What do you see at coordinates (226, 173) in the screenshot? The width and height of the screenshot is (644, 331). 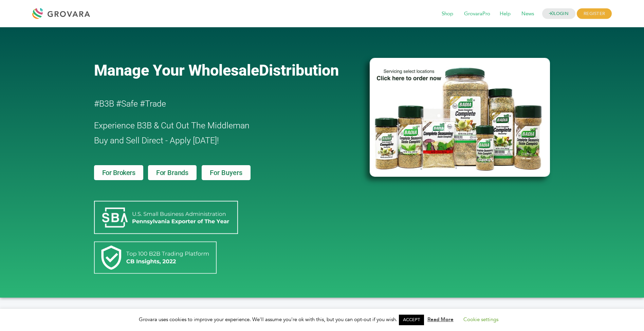 I see `span: For Buyers` at bounding box center [226, 173].